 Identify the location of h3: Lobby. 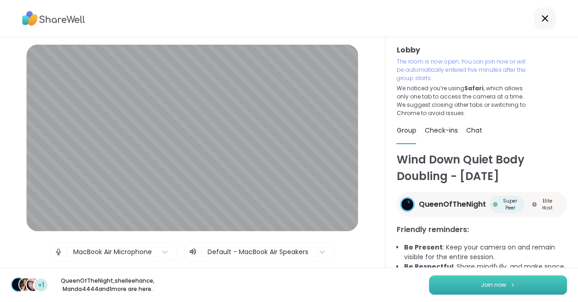
(481, 50).